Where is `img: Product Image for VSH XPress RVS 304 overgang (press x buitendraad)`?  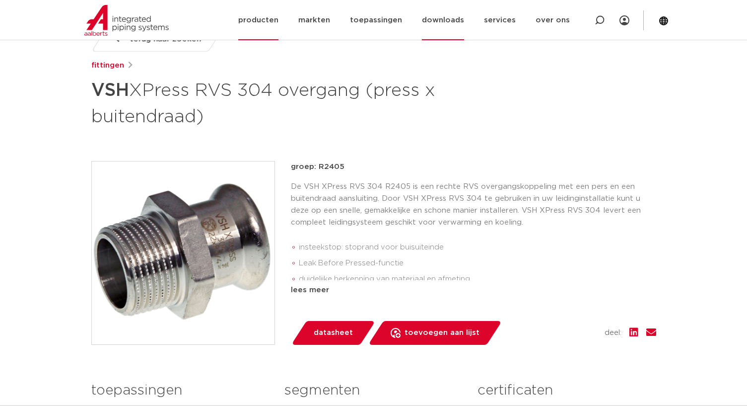 img: Product Image for VSH XPress RVS 304 overgang (press x buitendraad) is located at coordinates (183, 253).